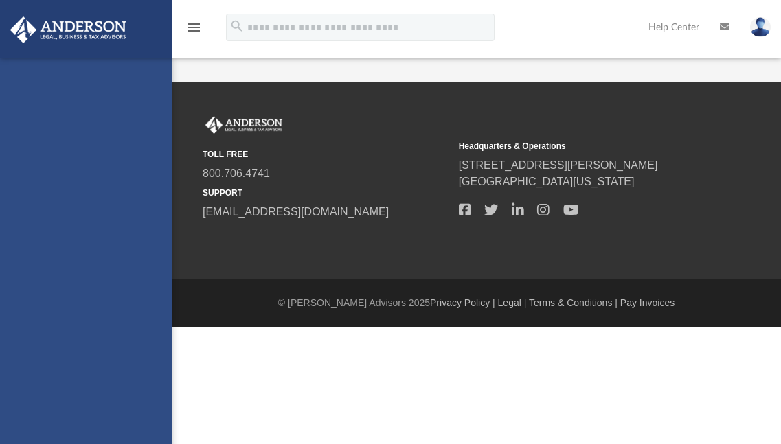  What do you see at coordinates (325, 193) in the screenshot?
I see `small: SUPPORT` at bounding box center [325, 193].